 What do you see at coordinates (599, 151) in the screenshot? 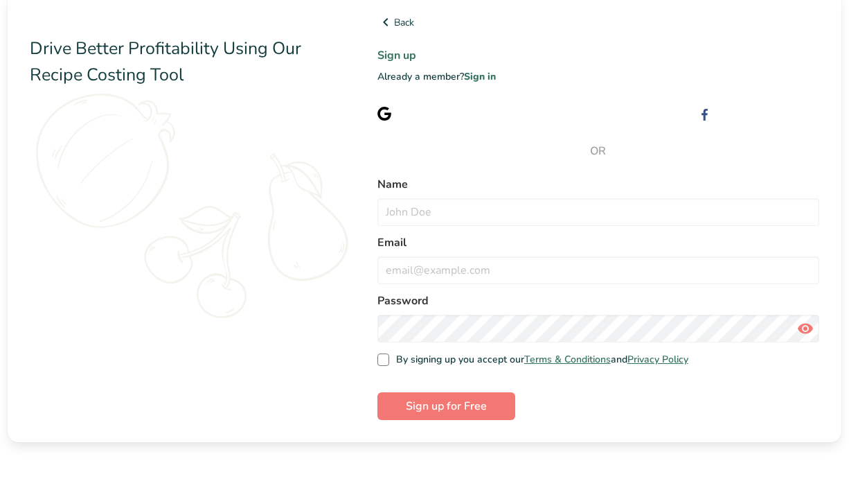
I see `span: OR` at bounding box center [599, 151].